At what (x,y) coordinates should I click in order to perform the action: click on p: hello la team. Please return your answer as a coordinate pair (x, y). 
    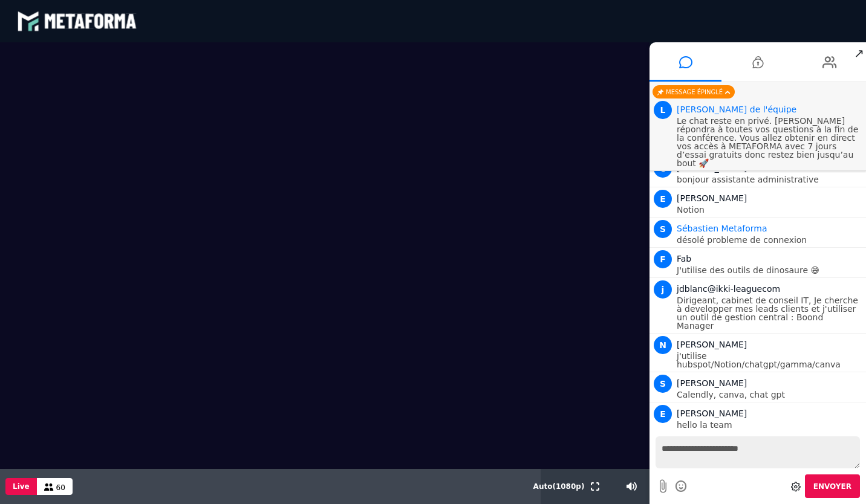
    Looking at the image, I should click on (770, 425).